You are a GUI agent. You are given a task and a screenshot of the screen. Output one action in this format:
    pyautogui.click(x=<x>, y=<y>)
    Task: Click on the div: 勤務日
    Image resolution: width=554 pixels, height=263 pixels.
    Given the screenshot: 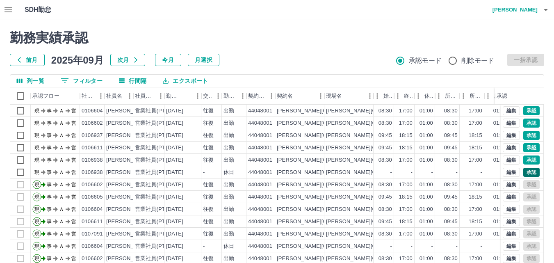 What is the action you would take?
    pyautogui.click(x=183, y=96)
    